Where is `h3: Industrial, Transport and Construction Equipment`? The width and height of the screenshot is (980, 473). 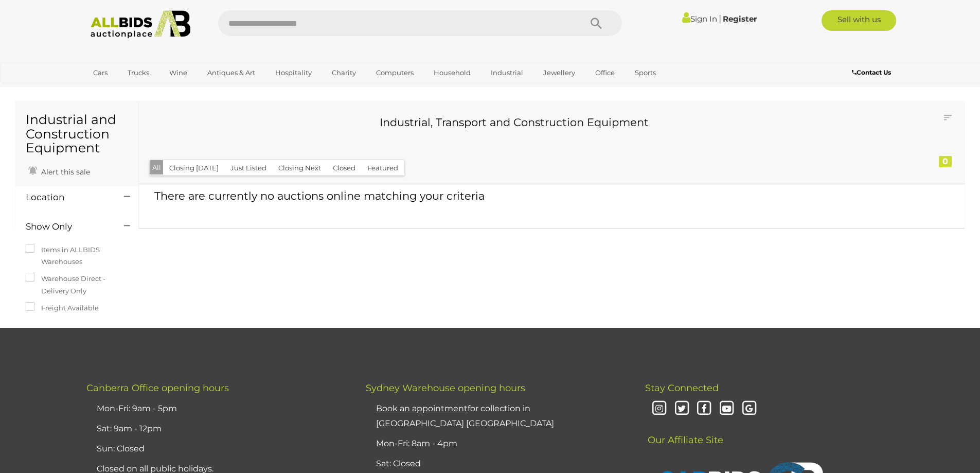
h3: Industrial, Transport and Construction Equipment is located at coordinates (514, 122).